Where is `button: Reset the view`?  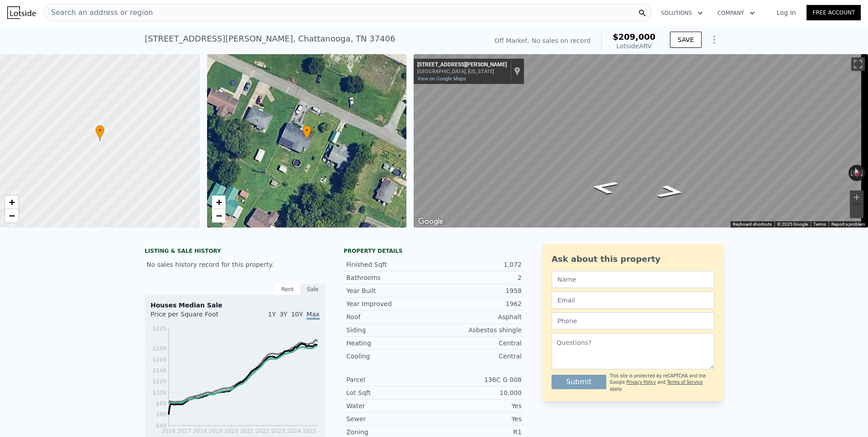
button: Reset the view is located at coordinates (856, 173).